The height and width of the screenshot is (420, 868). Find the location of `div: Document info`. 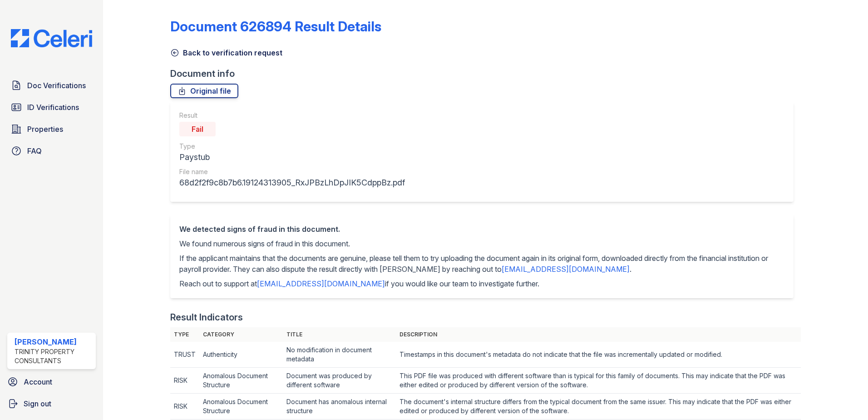

div: Document info is located at coordinates (485, 74).